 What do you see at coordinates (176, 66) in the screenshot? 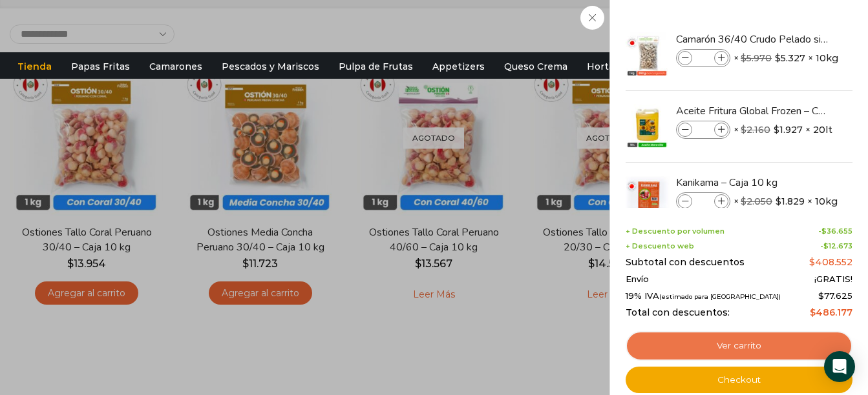
I see `a: Camarones` at bounding box center [176, 66].